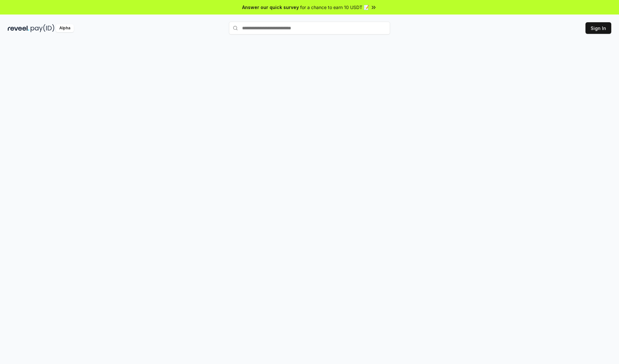 This screenshot has height=364, width=619. What do you see at coordinates (598, 28) in the screenshot?
I see `button: Sign In` at bounding box center [598, 28].